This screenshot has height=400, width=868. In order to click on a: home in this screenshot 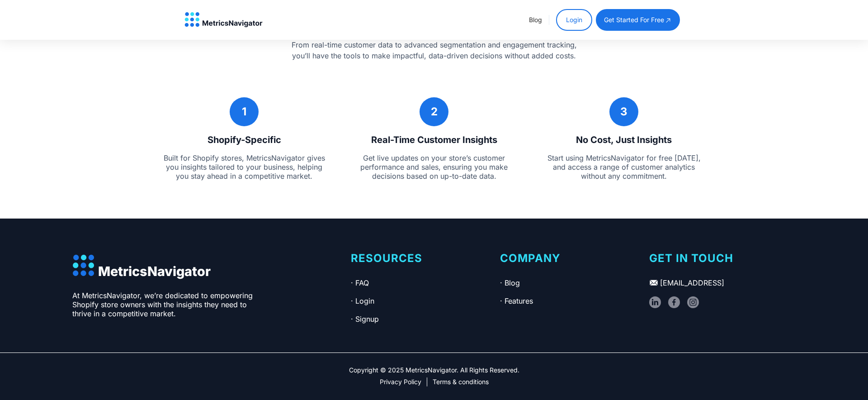, I will do `click(223, 20)`.